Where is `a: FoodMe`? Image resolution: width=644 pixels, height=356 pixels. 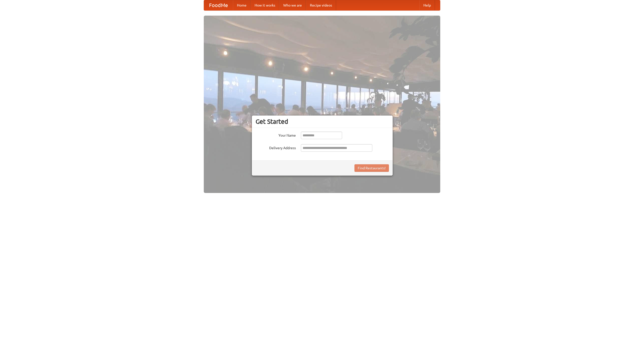 a: FoodMe is located at coordinates (218, 6).